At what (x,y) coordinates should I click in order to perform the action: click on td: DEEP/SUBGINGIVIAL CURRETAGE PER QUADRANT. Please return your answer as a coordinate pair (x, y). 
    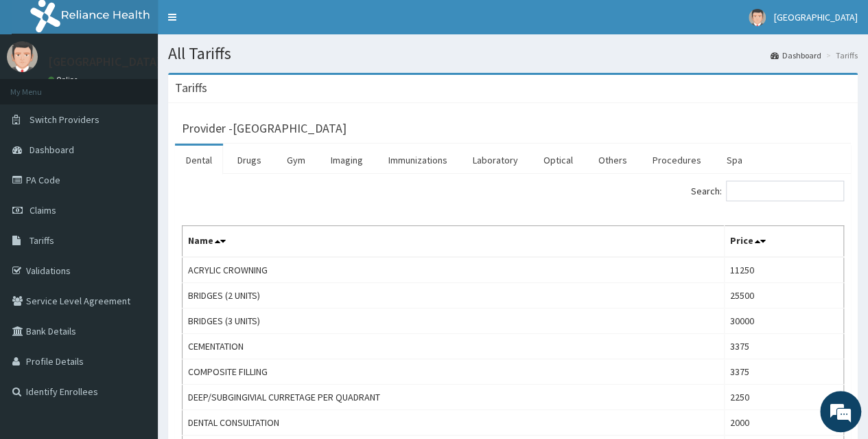
    Looking at the image, I should click on (454, 397).